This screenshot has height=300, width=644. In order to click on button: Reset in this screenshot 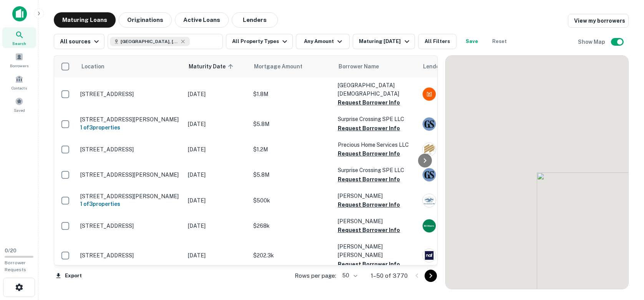, I will do `click(500, 41)`.